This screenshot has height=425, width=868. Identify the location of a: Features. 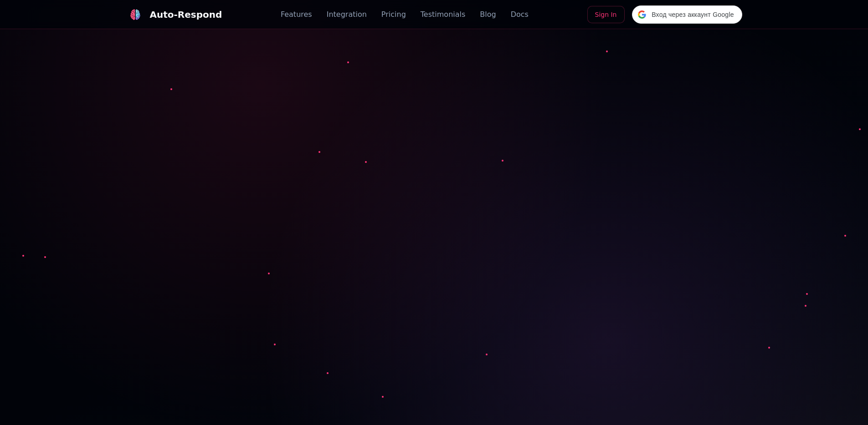
(296, 14).